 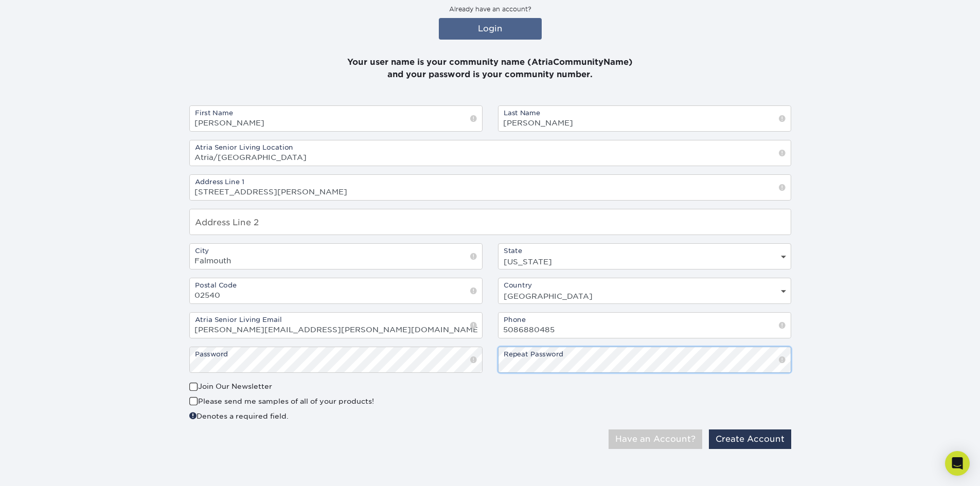 What do you see at coordinates (490, 63) in the screenshot?
I see `p: Your user name is your community name (AtriaCommunityName) and your password is your community nu...` at bounding box center [490, 63].